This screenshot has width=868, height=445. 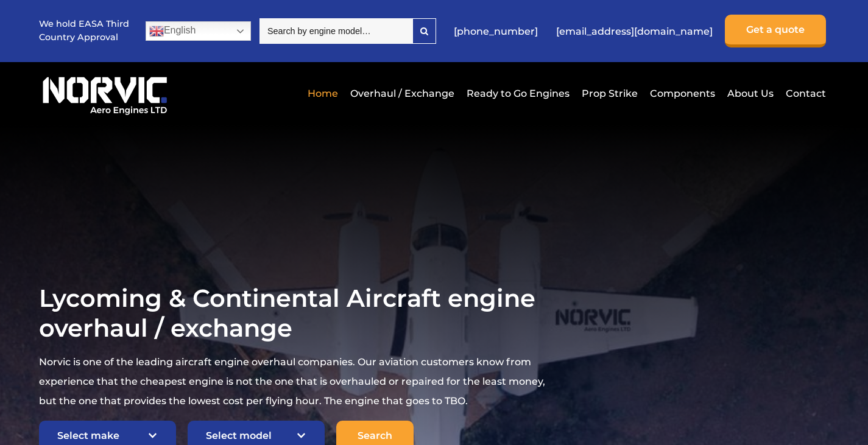 I want to click on a: About Us, so click(x=751, y=93).